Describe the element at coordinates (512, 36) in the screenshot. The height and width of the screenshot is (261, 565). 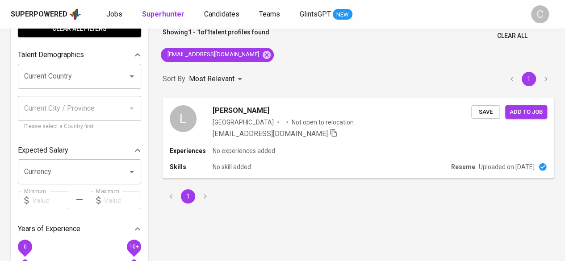
I see `button: Clear All` at that location.